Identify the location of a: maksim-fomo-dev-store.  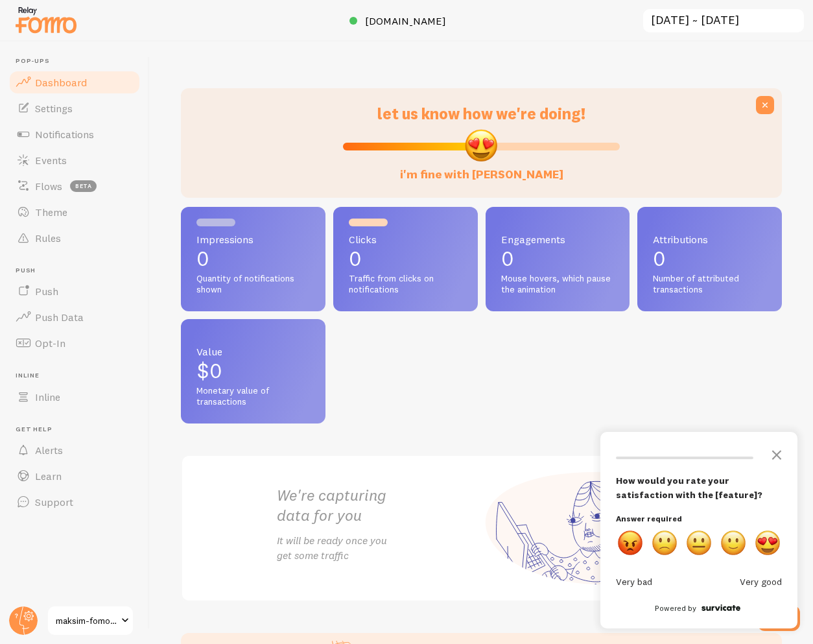
(90, 620).